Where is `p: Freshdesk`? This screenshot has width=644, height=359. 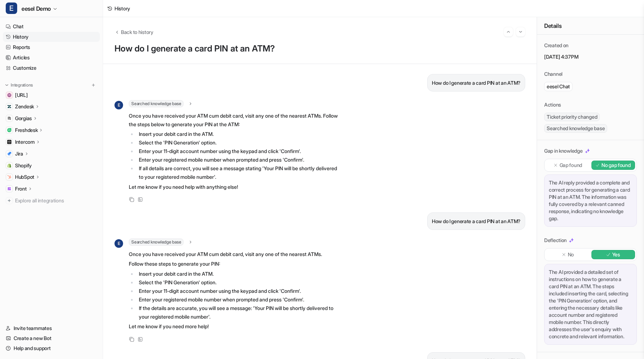 p: Freshdesk is located at coordinates (26, 130).